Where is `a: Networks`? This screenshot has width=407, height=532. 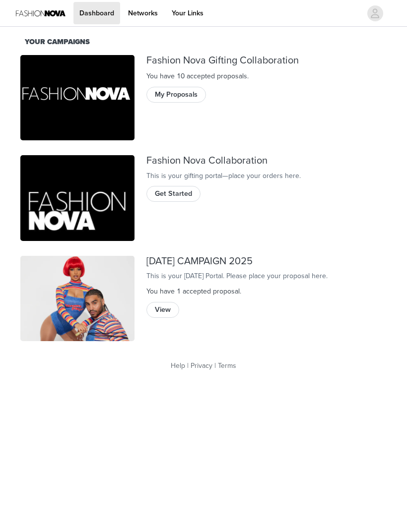 a: Networks is located at coordinates (143, 13).